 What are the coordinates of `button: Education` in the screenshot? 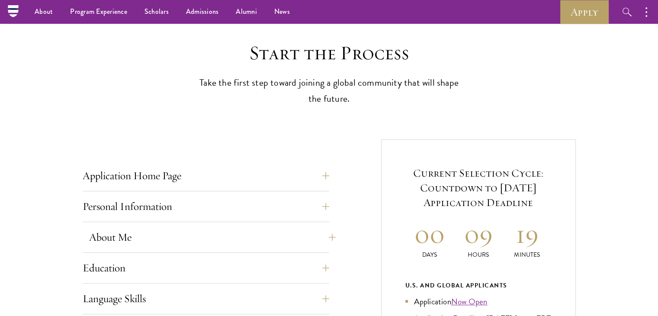 It's located at (206, 268).